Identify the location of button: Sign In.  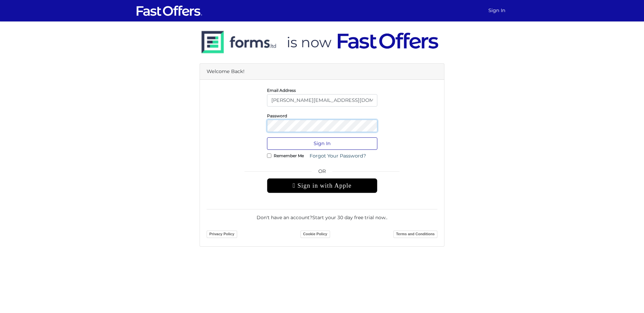
(322, 143).